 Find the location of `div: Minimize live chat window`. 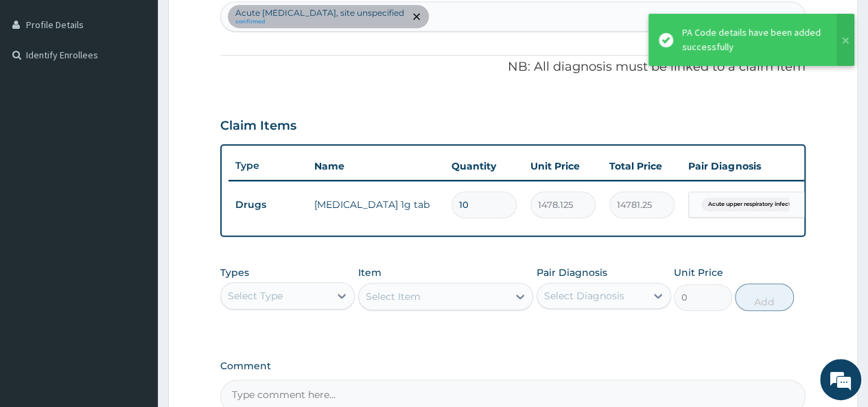

div: Minimize live chat window is located at coordinates (242, 24).